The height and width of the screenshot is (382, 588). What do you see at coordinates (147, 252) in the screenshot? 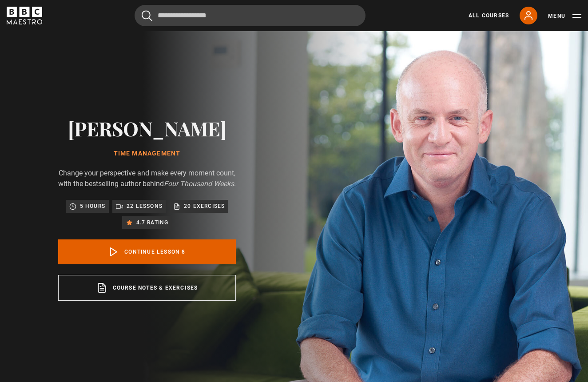
I see `a: Continue lesson 8` at bounding box center [147, 252].